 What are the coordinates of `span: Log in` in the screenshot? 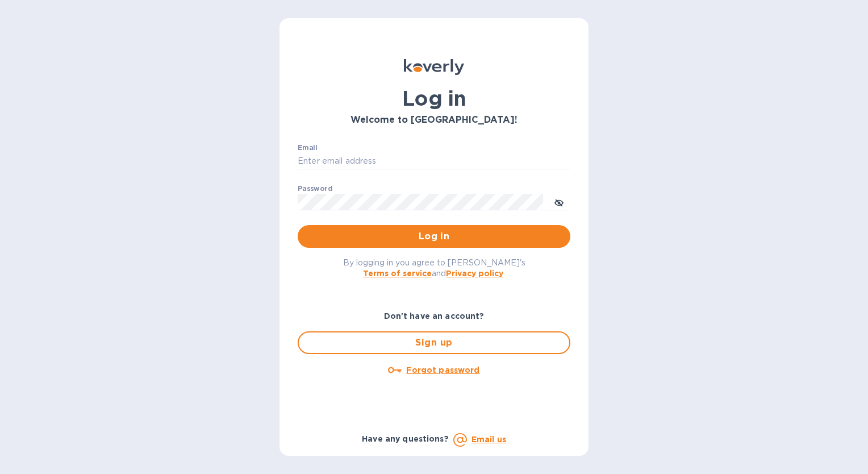 It's located at (434, 236).